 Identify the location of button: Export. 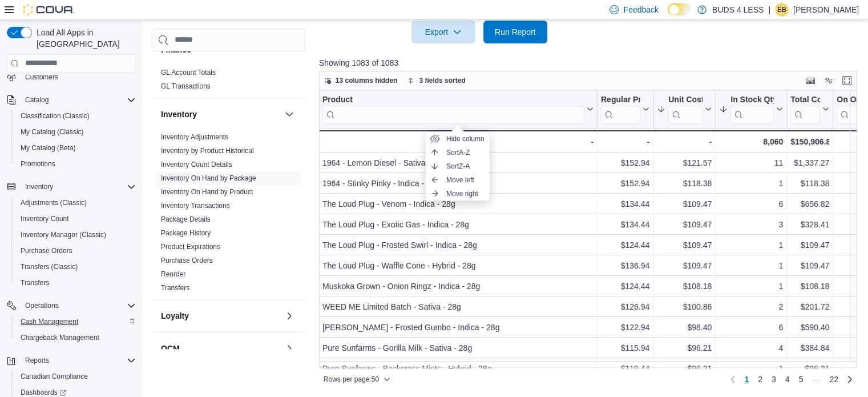
(444, 32).